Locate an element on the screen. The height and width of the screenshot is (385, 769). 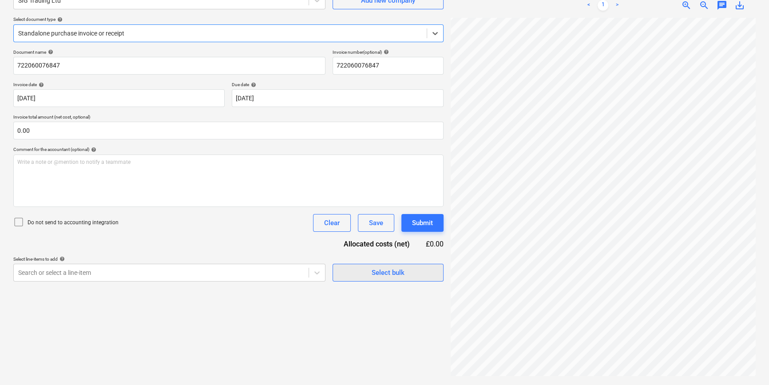
div: Document name is located at coordinates (169, 52).